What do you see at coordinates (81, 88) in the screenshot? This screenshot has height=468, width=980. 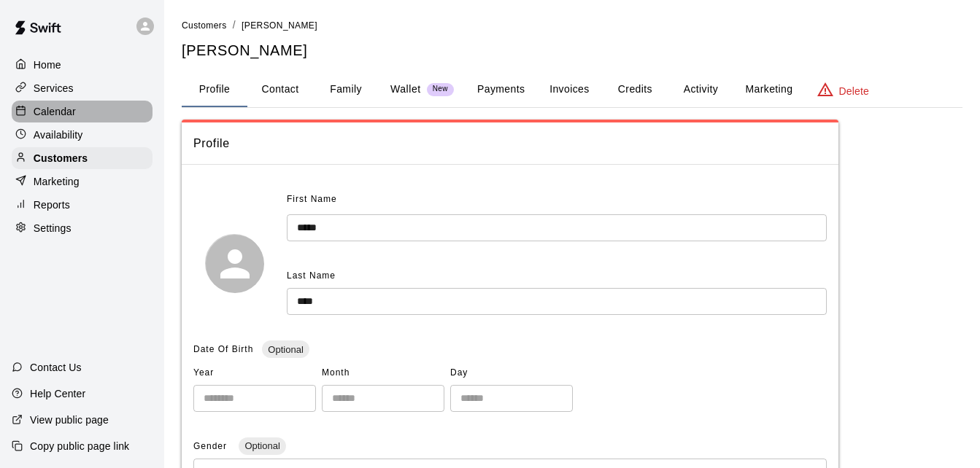 I see `a: Services` at bounding box center [81, 88].